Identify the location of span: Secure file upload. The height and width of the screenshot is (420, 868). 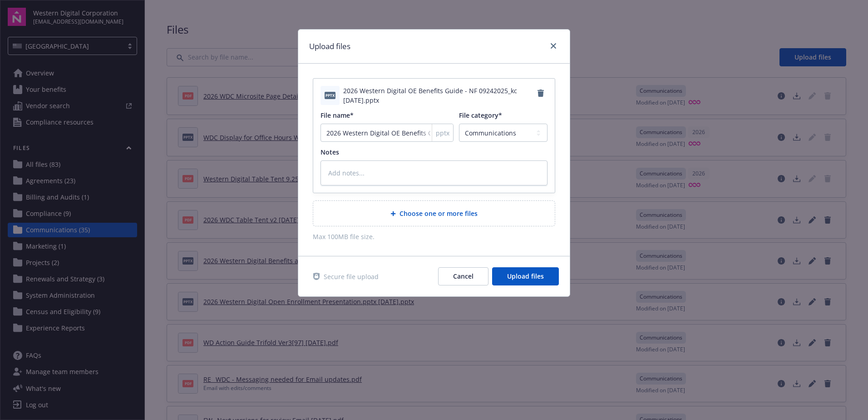
(351, 277).